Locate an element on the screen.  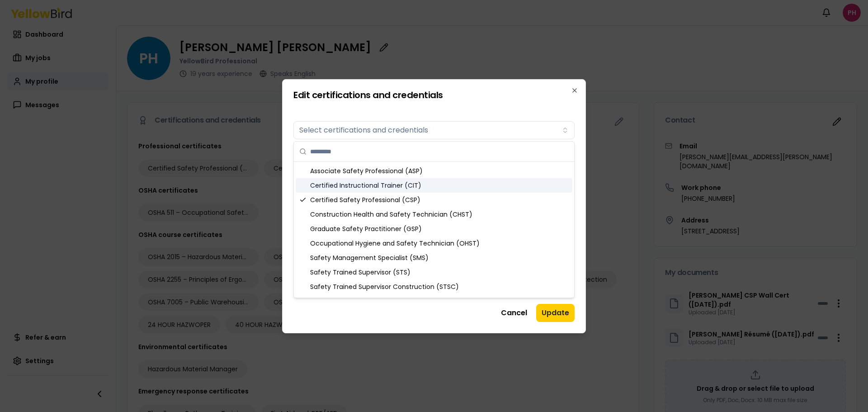
button: Select certifications and credentials is located at coordinates (434, 130).